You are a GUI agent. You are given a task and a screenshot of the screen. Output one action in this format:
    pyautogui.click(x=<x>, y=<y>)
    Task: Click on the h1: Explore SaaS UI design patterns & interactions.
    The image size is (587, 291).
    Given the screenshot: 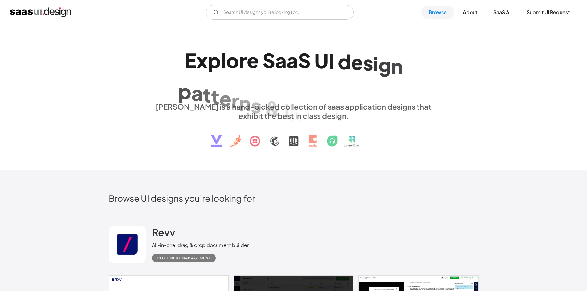 What is the action you would take?
    pyautogui.click(x=293, y=72)
    